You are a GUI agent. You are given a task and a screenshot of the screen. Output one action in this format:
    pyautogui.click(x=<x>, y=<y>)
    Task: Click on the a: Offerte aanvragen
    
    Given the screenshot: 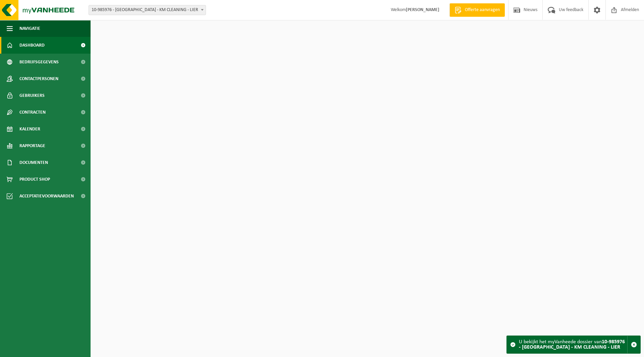 What is the action you would take?
    pyautogui.click(x=477, y=10)
    